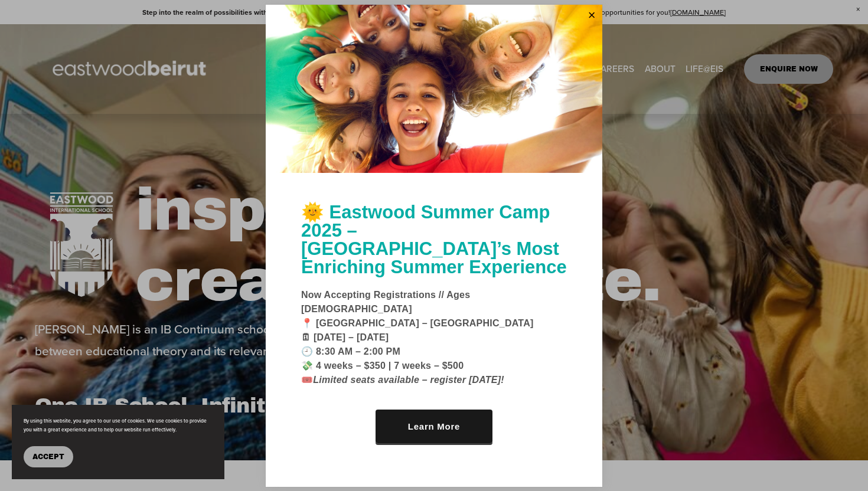 The width and height of the screenshot is (868, 491). I want to click on p: By using this website, you agree to our use of cookies. We use cookies to provide you with a grea..., so click(118, 426).